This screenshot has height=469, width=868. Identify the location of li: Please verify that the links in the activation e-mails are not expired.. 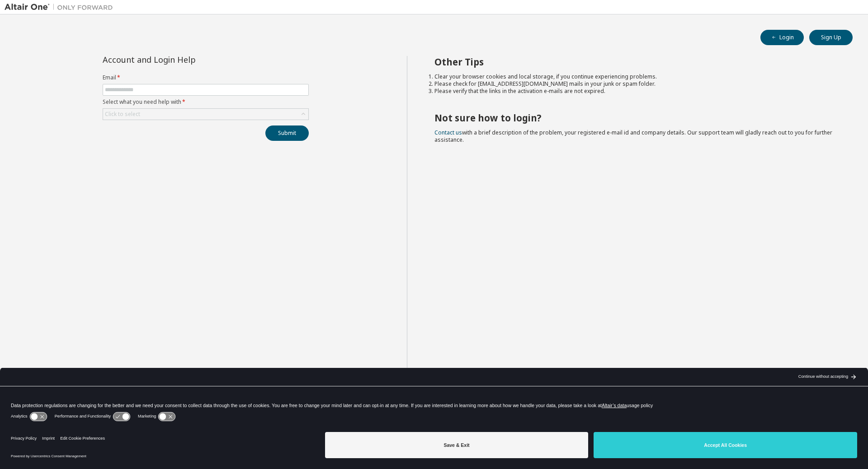
(636, 91).